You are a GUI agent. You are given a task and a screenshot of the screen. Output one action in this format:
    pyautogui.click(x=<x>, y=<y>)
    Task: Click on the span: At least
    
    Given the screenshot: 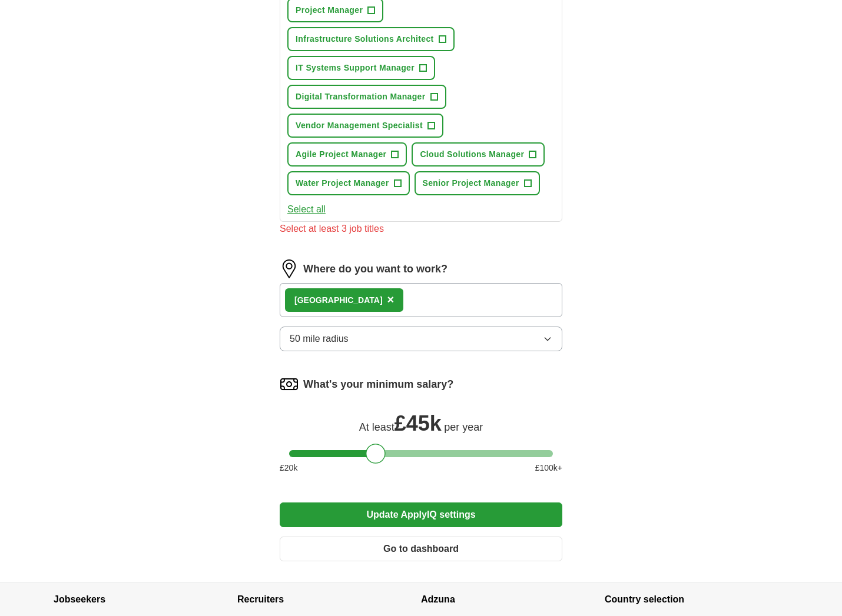 What is the action you would take?
    pyautogui.click(x=377, y=427)
    